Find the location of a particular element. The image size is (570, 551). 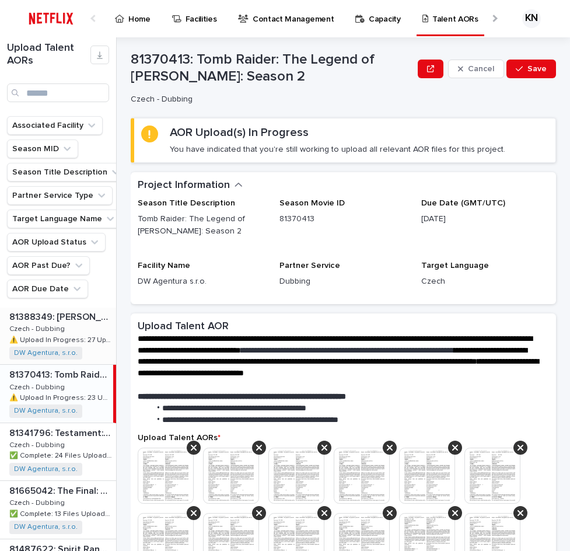

button: AOR Past Due? is located at coordinates (48, 265).